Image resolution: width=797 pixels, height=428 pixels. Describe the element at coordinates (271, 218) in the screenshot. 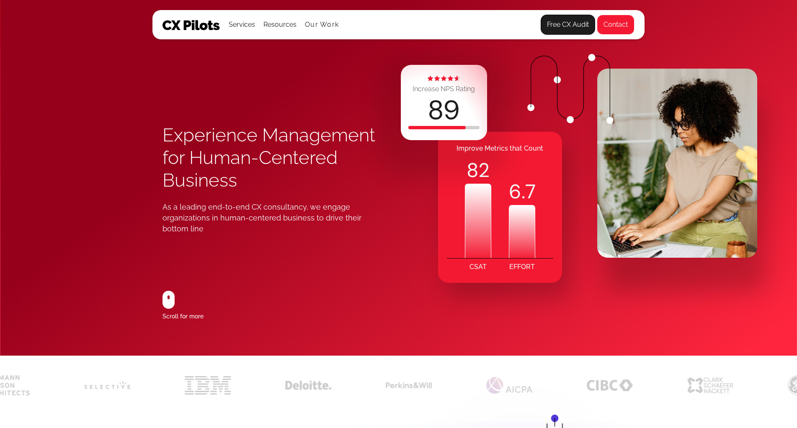

I see `div: As a leading end-to-end CX consultancy, we engage organizations in human-centered business to dri...` at that location.